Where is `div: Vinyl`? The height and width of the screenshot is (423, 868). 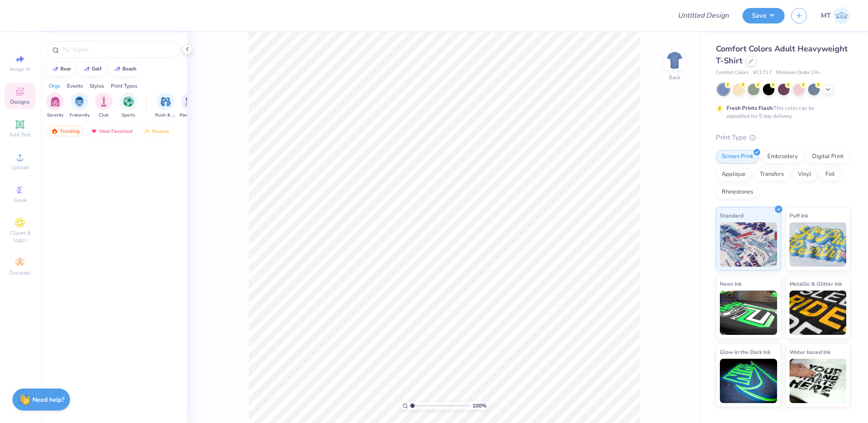
div: Vinyl is located at coordinates (804, 175).